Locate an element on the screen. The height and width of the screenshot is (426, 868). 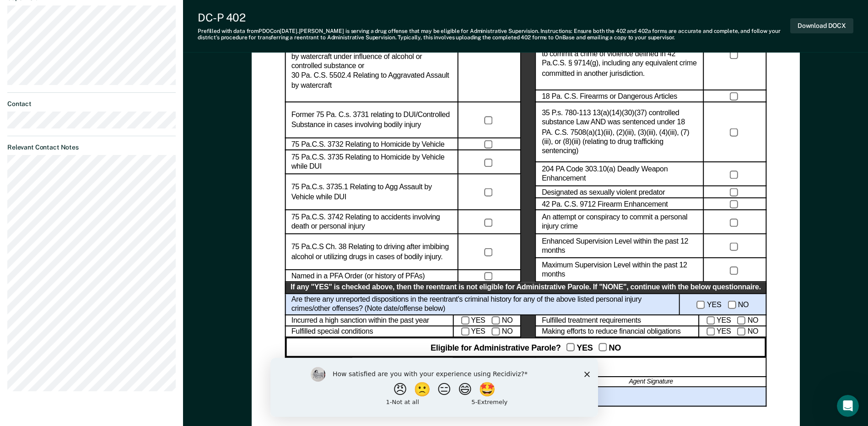
div: Making efforts to reduce financial obligations is located at coordinates (617, 332).